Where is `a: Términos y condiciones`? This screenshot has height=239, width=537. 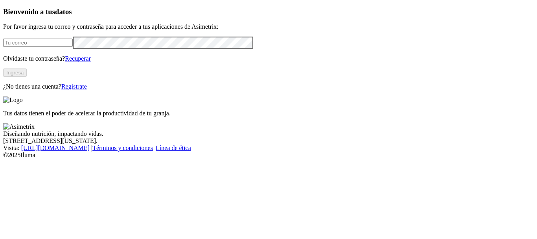
a: Términos y condiciones is located at coordinates (123, 147).